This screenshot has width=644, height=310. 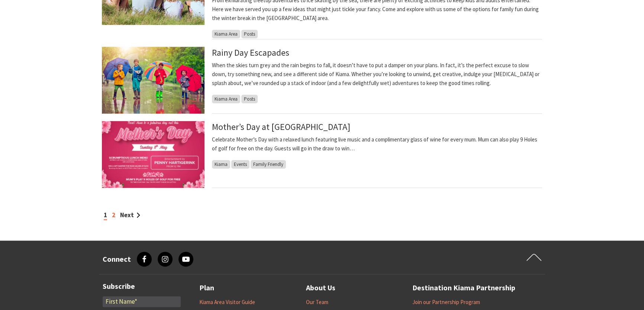 What do you see at coordinates (317, 302) in the screenshot?
I see `a: Our Team` at bounding box center [317, 302].